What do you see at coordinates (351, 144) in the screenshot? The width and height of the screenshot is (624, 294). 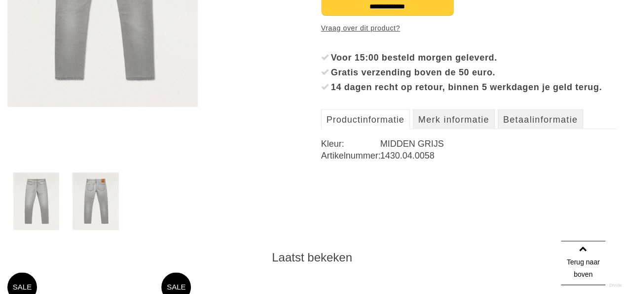 I see `dt: Kleur:` at bounding box center [351, 144].